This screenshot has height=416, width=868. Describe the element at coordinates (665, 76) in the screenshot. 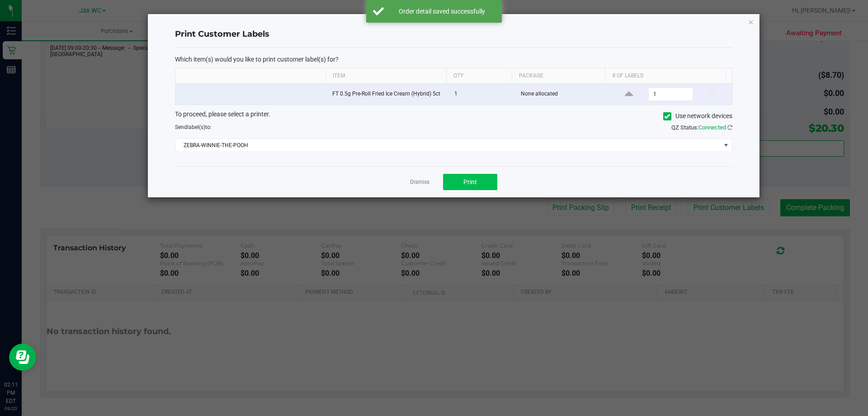

I see `th: # of labels` at that location.